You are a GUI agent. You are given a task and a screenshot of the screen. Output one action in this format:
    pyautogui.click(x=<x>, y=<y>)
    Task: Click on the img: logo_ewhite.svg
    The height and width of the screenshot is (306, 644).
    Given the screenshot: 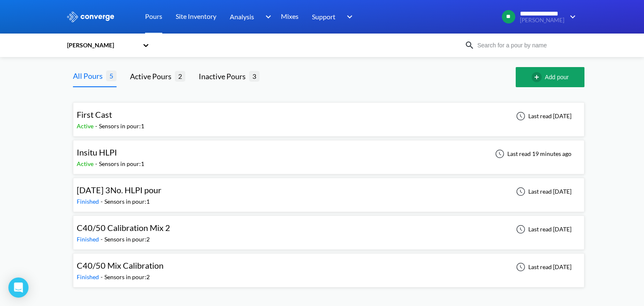 What is the action you would take?
    pyautogui.click(x=90, y=17)
    